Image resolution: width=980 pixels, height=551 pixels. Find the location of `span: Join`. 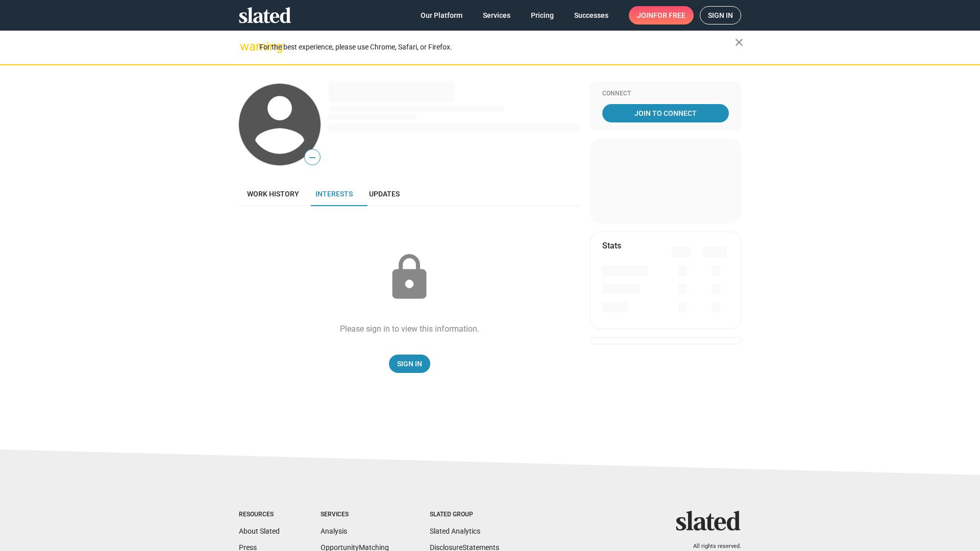

span: Join is located at coordinates (661, 15).